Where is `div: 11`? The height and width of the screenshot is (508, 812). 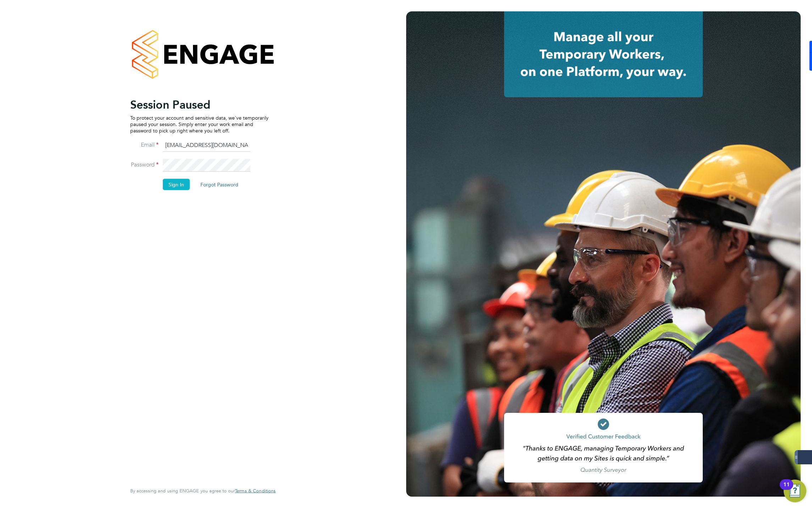
div: 11 is located at coordinates (786, 489).